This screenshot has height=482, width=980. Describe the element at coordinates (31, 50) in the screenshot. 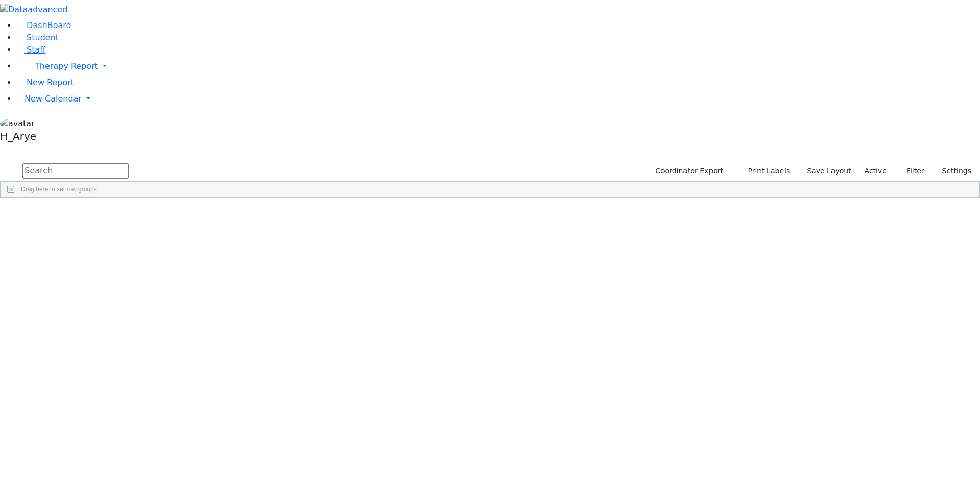

I see `a: Staff` at that location.